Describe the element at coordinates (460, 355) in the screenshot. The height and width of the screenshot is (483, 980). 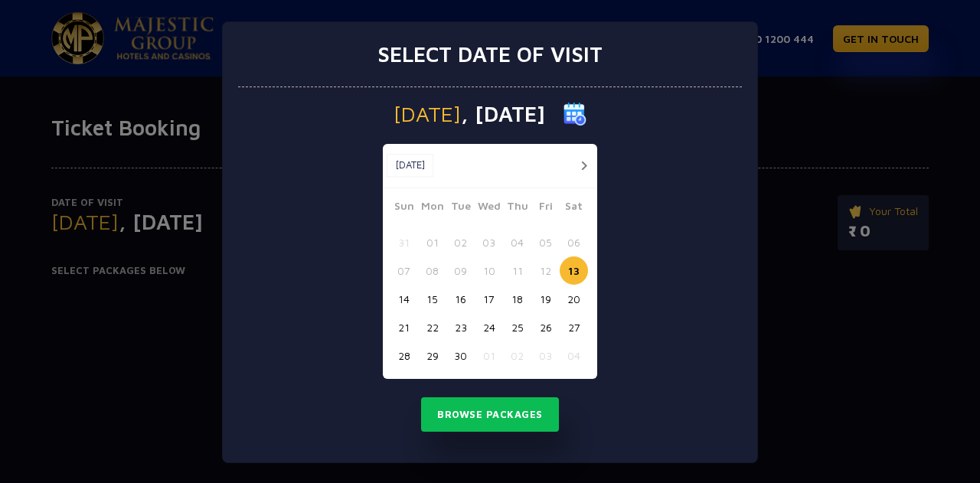
I see `button: 30` at that location.